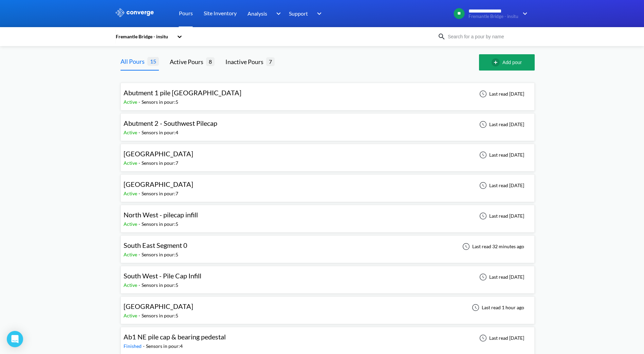 The image size is (644, 354). What do you see at coordinates (153, 61) in the screenshot?
I see `span: 15` at bounding box center [153, 61].